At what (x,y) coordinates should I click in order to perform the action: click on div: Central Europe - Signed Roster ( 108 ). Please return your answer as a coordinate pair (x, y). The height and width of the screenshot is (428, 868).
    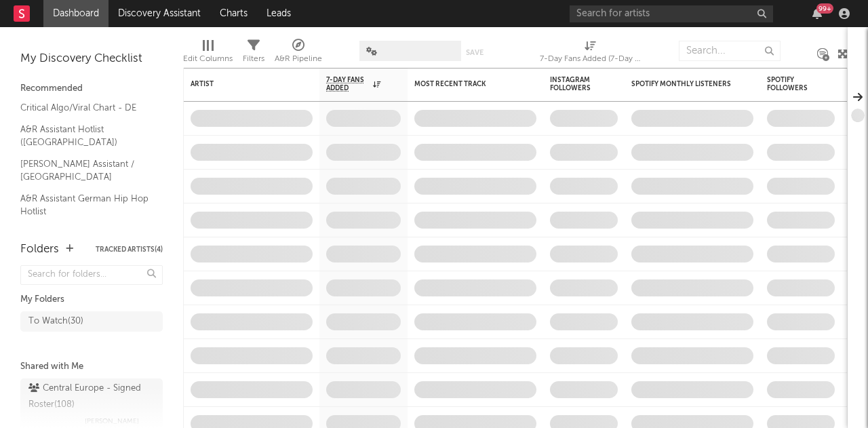
    Looking at the image, I should click on (89, 397).